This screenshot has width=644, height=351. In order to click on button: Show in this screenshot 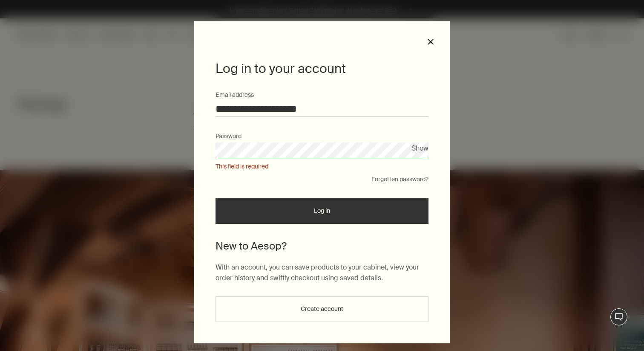, I will do `click(420, 148)`.